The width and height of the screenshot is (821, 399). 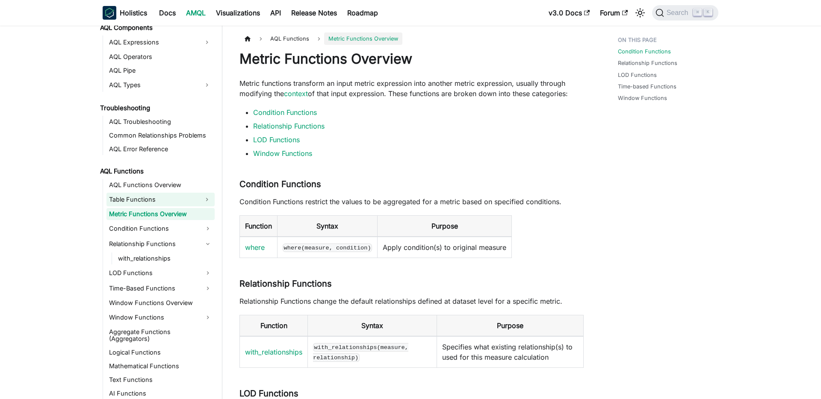 I want to click on a: Aggregate Functions (Aggregators), so click(x=160, y=335).